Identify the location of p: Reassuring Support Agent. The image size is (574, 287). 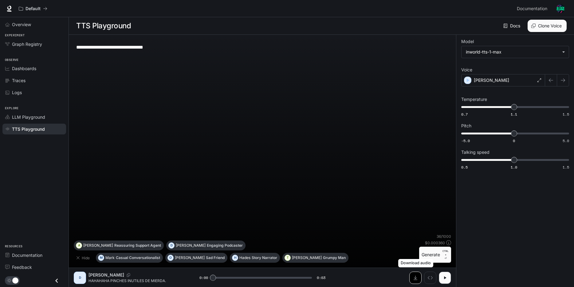
(138, 245).